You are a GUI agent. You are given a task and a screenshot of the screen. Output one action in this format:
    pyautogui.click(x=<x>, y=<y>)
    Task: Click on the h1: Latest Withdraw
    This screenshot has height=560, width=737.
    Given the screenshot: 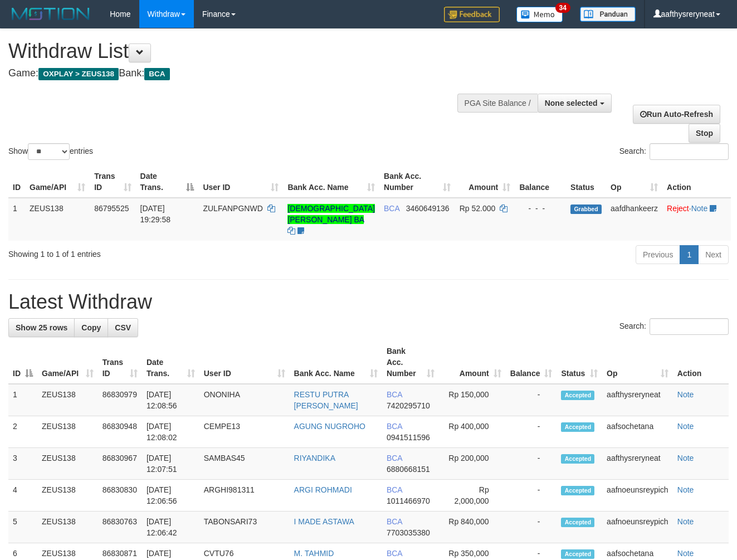 What is the action you would take?
    pyautogui.click(x=368, y=302)
    